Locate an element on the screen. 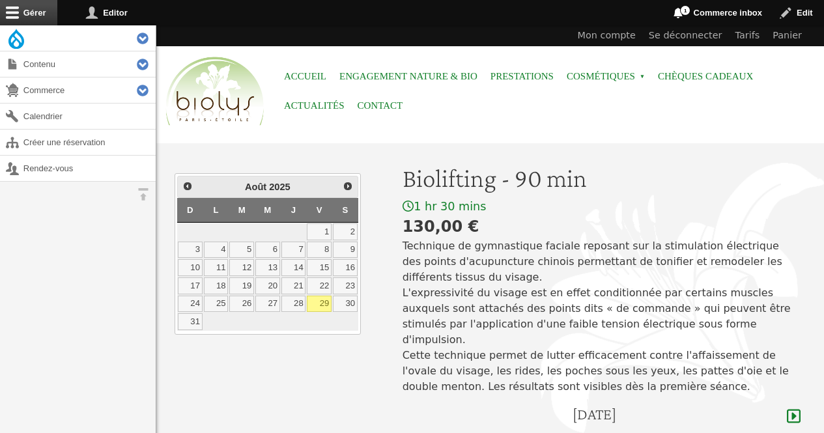  a: 12 is located at coordinates (242, 268).